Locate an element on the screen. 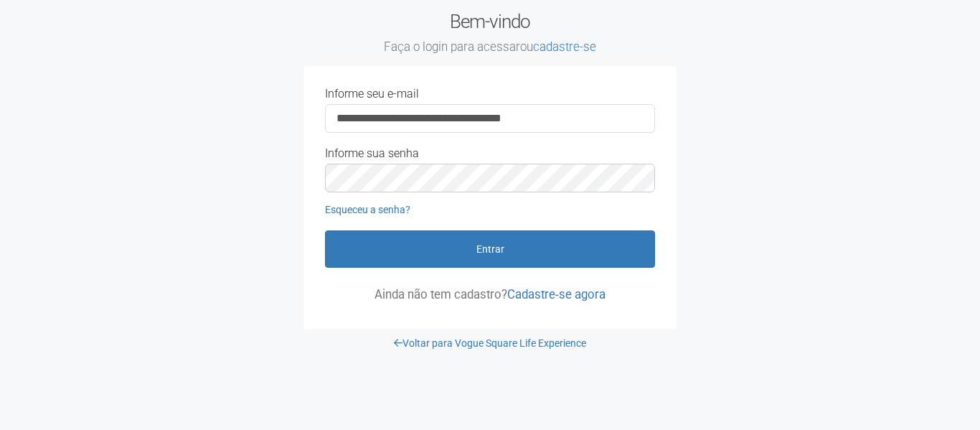  label: Informe seu e-mail is located at coordinates (372, 94).